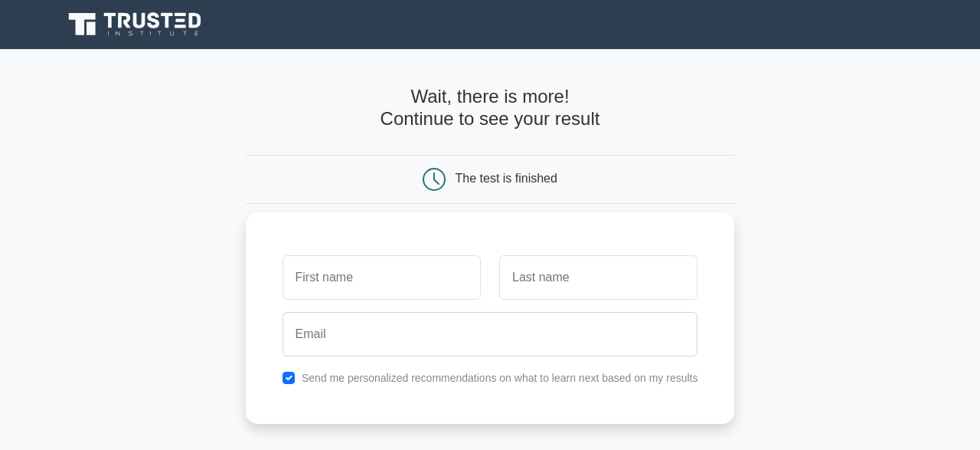  What do you see at coordinates (490, 334) in the screenshot?
I see `input: Email` at bounding box center [490, 334].